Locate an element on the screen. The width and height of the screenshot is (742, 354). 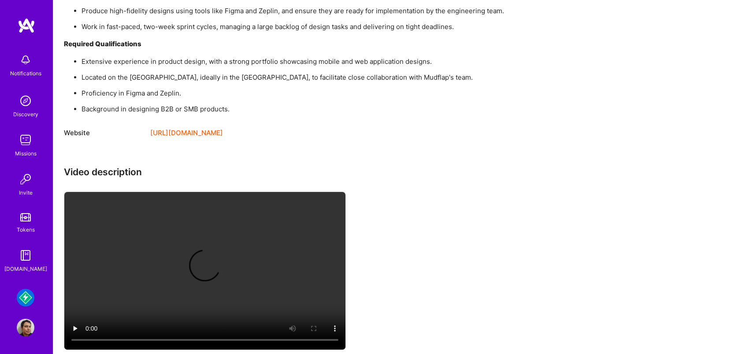
a: Mudflap: Fintech for Trucking is located at coordinates (26, 298).